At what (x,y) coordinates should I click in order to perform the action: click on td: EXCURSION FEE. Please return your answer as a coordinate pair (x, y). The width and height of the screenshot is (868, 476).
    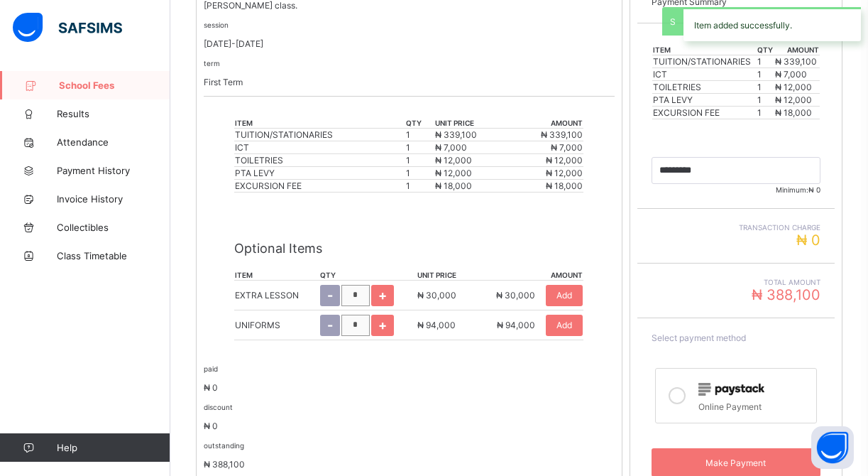
    Looking at the image, I should click on (703, 113).